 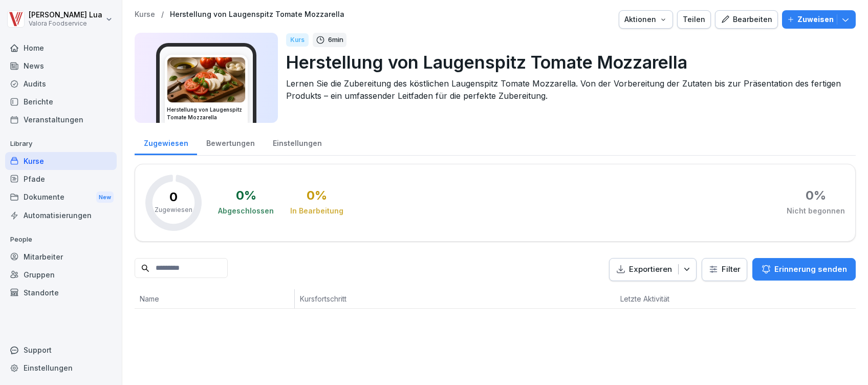 What do you see at coordinates (61, 240) in the screenshot?
I see `p: People` at bounding box center [61, 240].